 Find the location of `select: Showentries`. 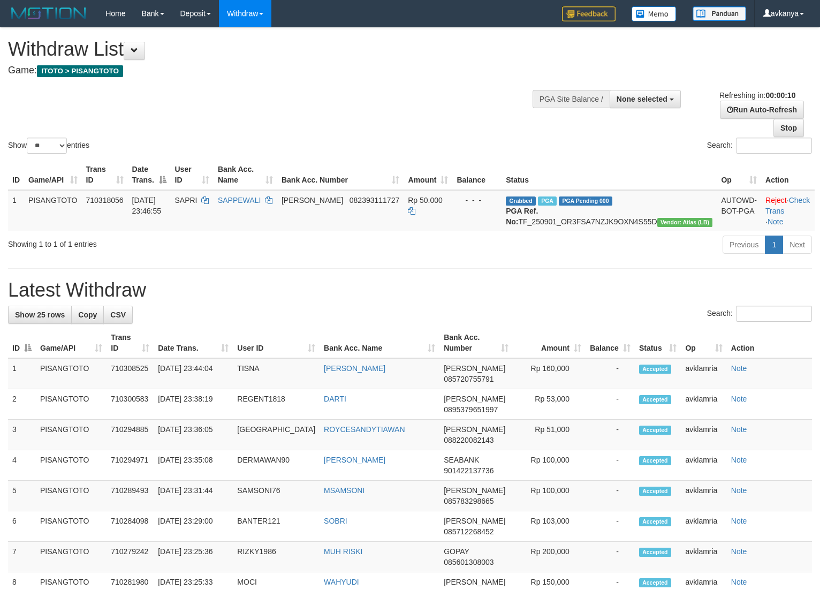

select: Showentries is located at coordinates (47, 146).